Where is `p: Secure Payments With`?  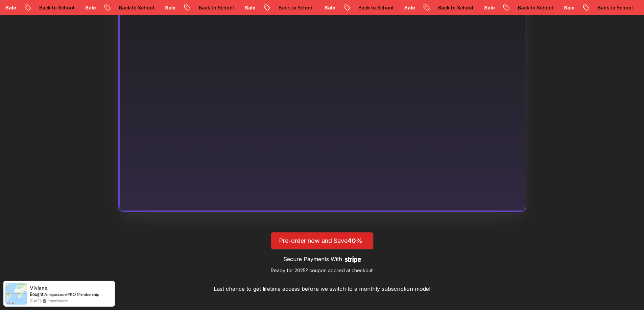
p: Secure Payments With is located at coordinates (312, 259).